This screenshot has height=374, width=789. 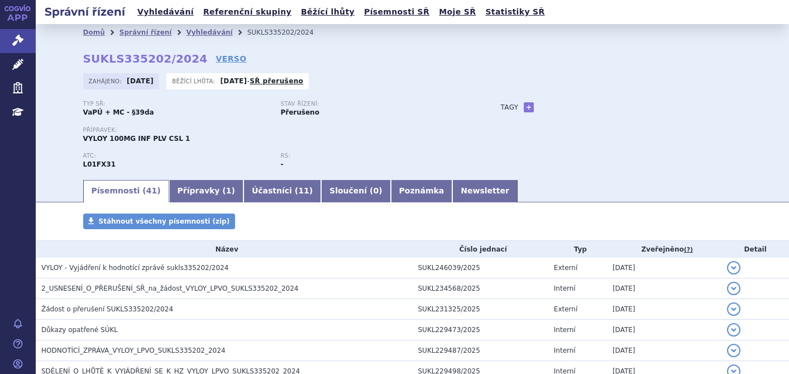 What do you see at coordinates (664, 249) in the screenshot?
I see `th: Zveřejněno` at bounding box center [664, 249].